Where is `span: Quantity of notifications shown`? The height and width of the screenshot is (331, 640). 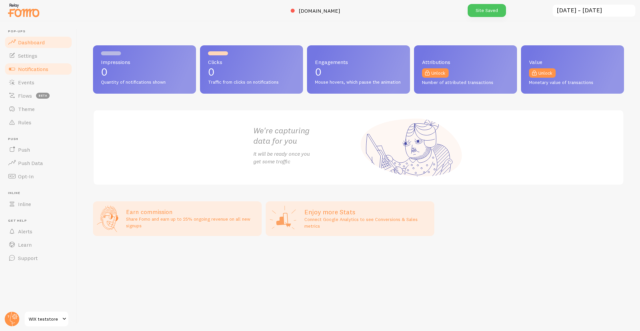 span: Quantity of notifications shown is located at coordinates (144, 82).